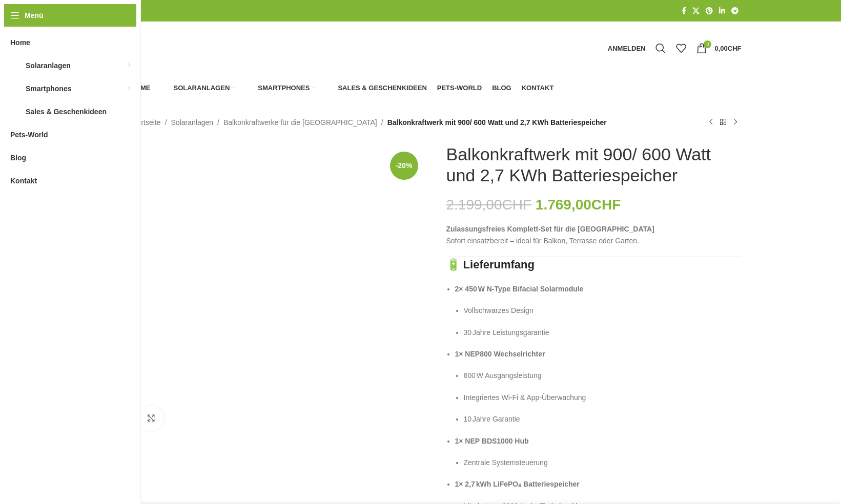 Image resolution: width=841 pixels, height=504 pixels. What do you see at coordinates (603, 333) in the screenshot?
I see `p: 30 Jahre Leistungsgarantie` at bounding box center [603, 333].